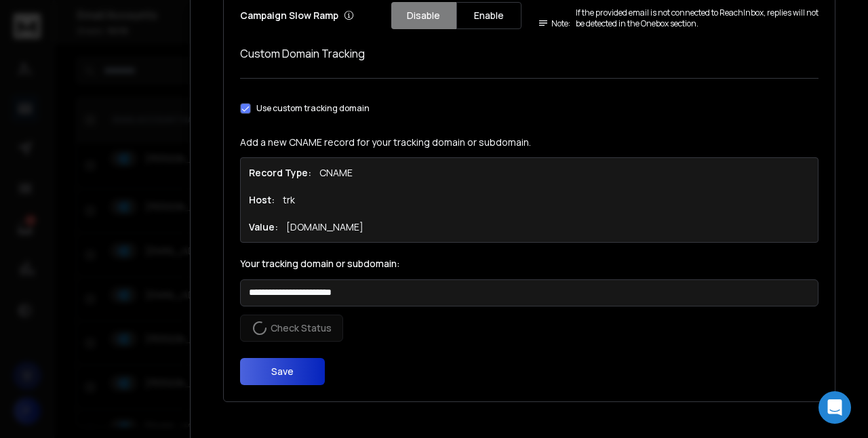  What do you see at coordinates (489, 16) in the screenshot?
I see `button: Enable` at bounding box center [489, 16].